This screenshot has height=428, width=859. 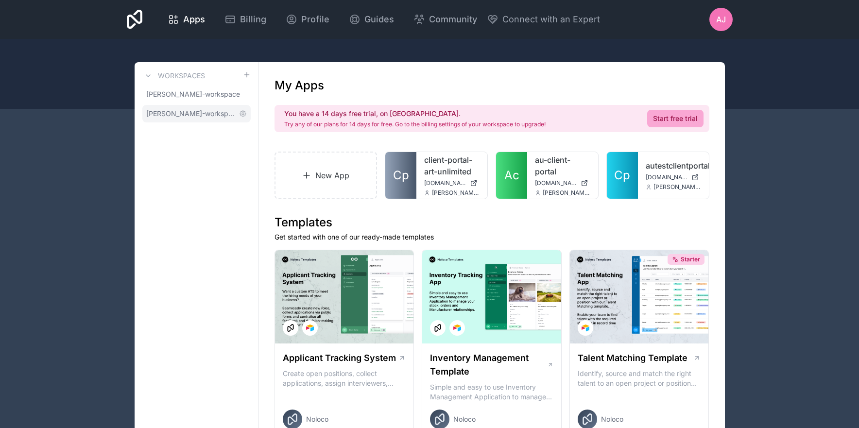 What do you see at coordinates (512, 175) in the screenshot?
I see `span: Ac` at bounding box center [512, 175].